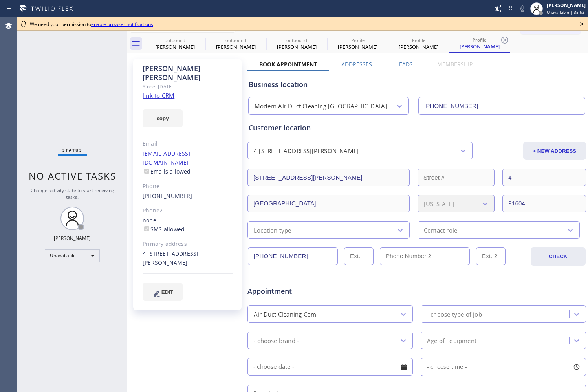 The image size is (588, 392). What do you see at coordinates (544, 203) in the screenshot?
I see `input: ZIP` at bounding box center [544, 203].